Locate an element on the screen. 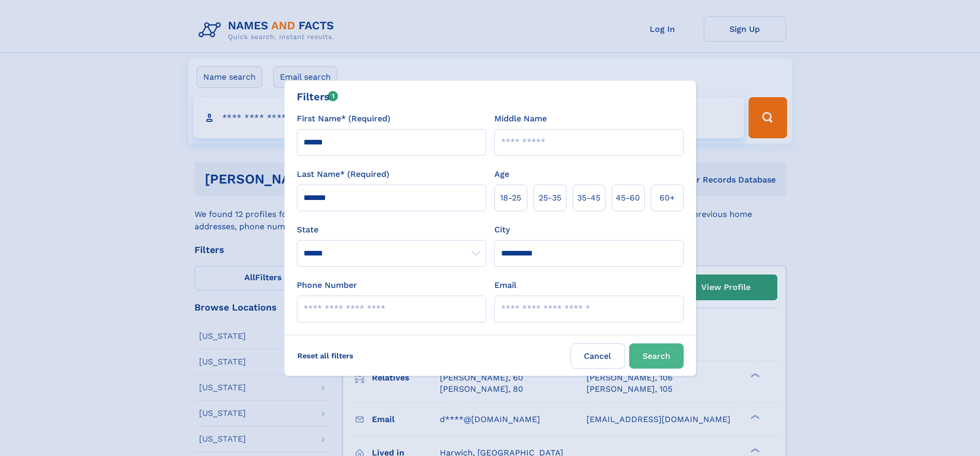 This screenshot has height=456, width=980. button: Search is located at coordinates (657, 356).